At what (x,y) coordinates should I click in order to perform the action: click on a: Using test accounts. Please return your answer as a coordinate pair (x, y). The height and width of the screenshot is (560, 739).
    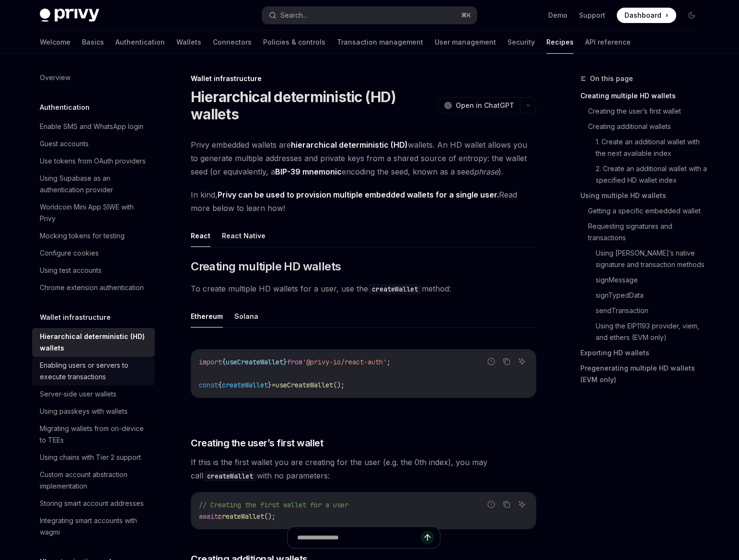
    Looking at the image, I should click on (94, 270).